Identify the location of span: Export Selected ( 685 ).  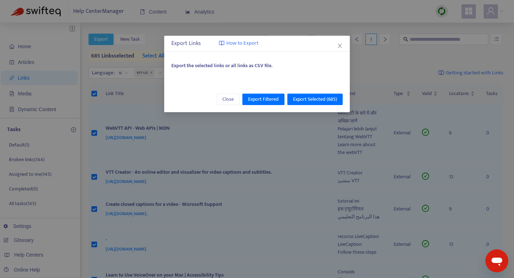
(315, 99).